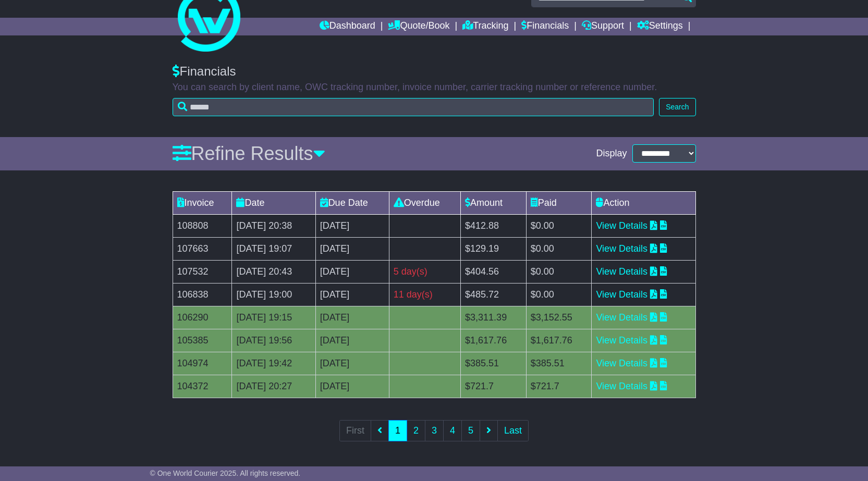 This screenshot has width=868, height=481. What do you see at coordinates (559, 318) in the screenshot?
I see `td: $3,152.55` at bounding box center [559, 318].